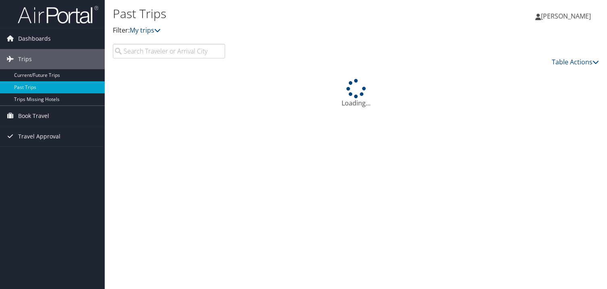  What do you see at coordinates (39, 137) in the screenshot?
I see `span: Travel Approval` at bounding box center [39, 137].